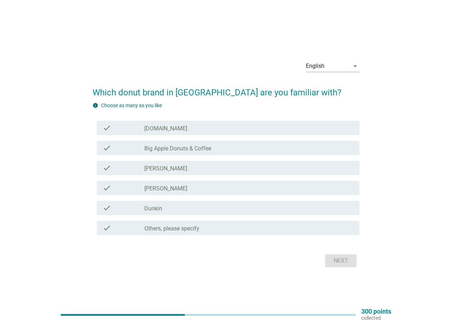 The height and width of the screenshot is (324, 452). What do you see at coordinates (178, 149) in the screenshot?
I see `label: Big Apple Donuts & Coffee` at bounding box center [178, 149].